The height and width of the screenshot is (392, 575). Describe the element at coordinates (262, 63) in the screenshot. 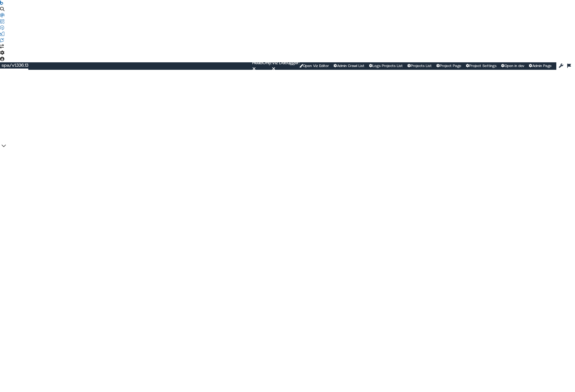

I see `div: ReadOnly:` at that location.